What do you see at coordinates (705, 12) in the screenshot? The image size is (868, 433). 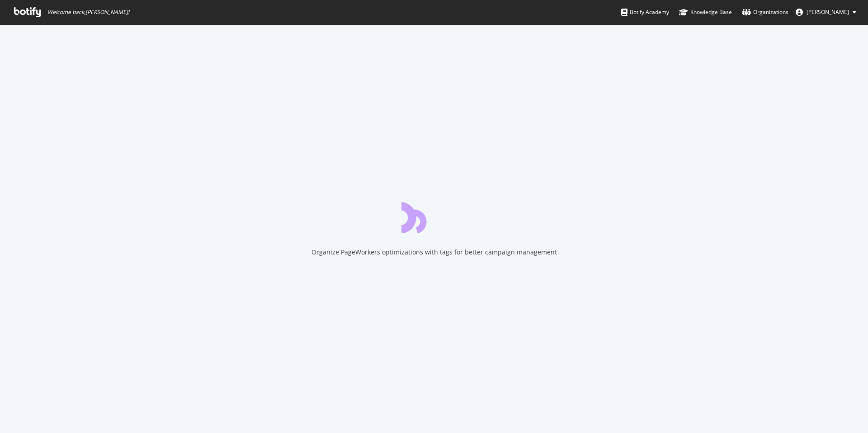 I see `div: Knowledge Base` at bounding box center [705, 12].